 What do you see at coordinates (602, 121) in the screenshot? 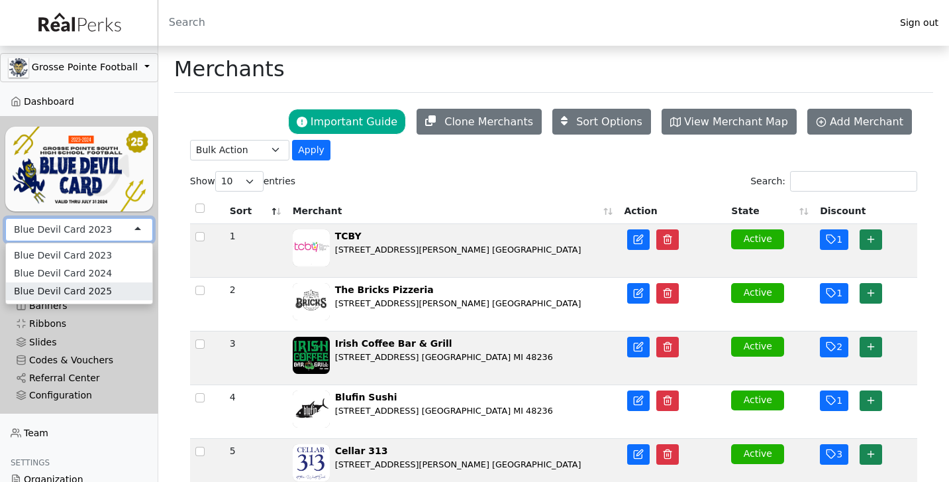
I see `button: Sort Options` at bounding box center [602, 121].